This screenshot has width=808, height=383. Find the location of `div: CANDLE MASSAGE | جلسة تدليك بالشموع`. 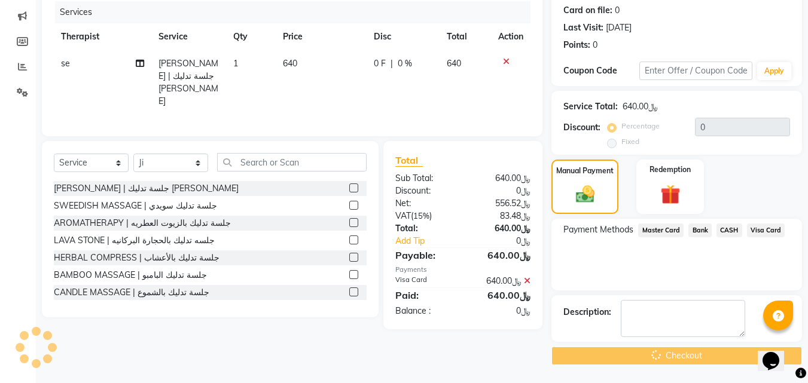

div: CANDLE MASSAGE | جلسة تدليك بالشموع is located at coordinates (132, 292).